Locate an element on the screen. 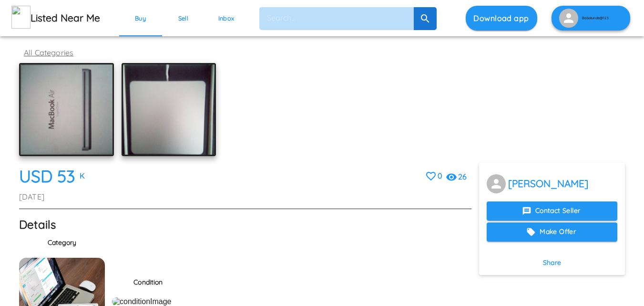 Image resolution: width=644 pixels, height=306 pixels. h6: Condition is located at coordinates (148, 283).